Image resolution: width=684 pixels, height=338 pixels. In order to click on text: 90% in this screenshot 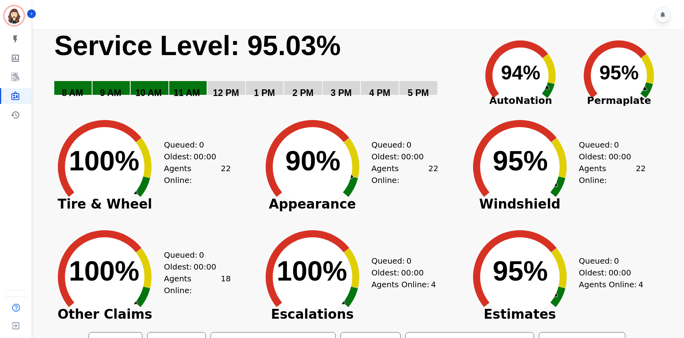, I will do `click(313, 161)`.